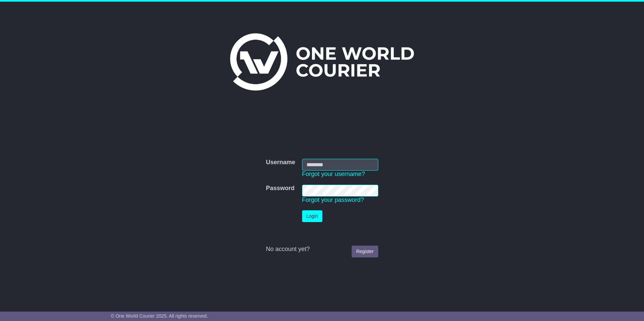 The height and width of the screenshot is (321, 644). I want to click on label: Username, so click(280, 162).